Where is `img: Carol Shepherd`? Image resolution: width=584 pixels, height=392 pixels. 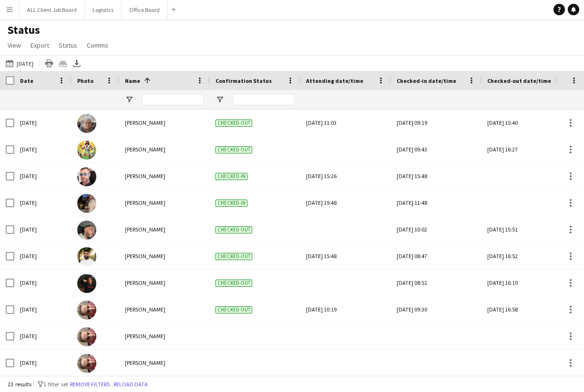 img: Carol Shepherd is located at coordinates (87, 123).